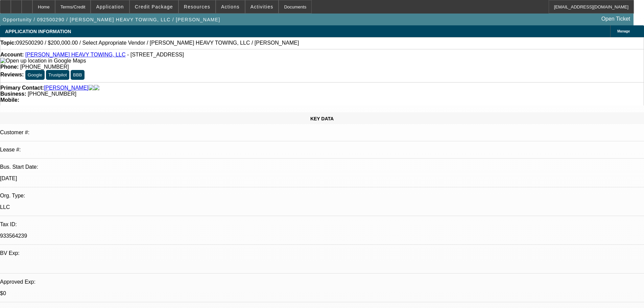 This screenshot has height=308, width=644. I want to click on img: linkedin-icon.png, so click(97, 88).